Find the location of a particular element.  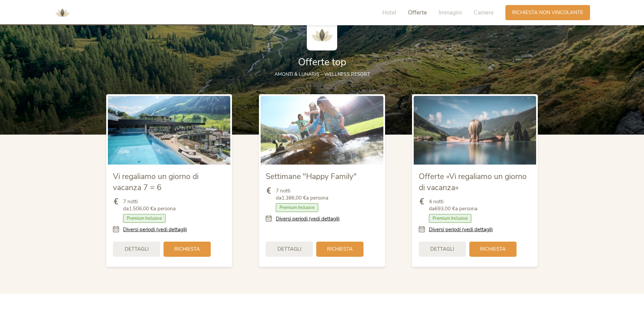

span: Vi regaliamo un giorno di vacanza 7 = 6 is located at coordinates (156, 182).